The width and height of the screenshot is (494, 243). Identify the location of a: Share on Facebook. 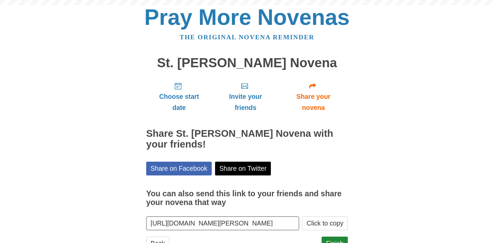
(179, 169).